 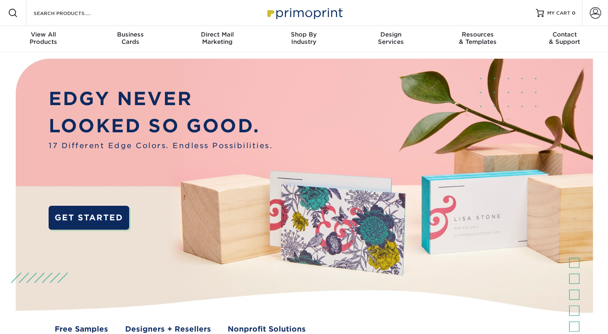 I want to click on span: Shop By, so click(x=304, y=34).